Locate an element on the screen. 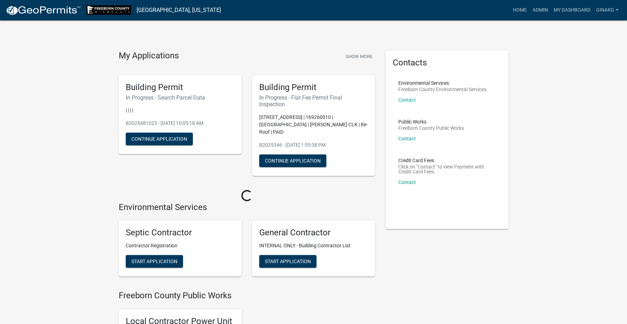 This screenshot has width=627, height=324. h5: Septic Contractor is located at coordinates (180, 232).